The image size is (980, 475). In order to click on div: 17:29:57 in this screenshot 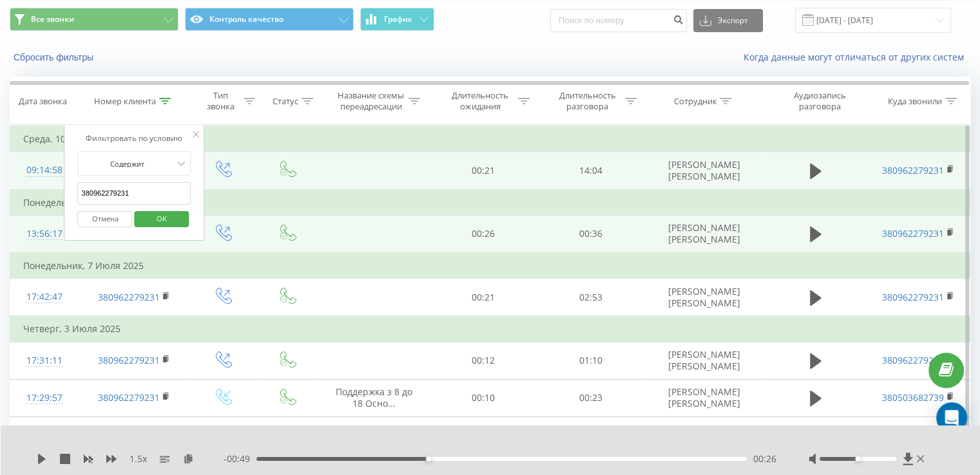, I will do `click(45, 398)`.